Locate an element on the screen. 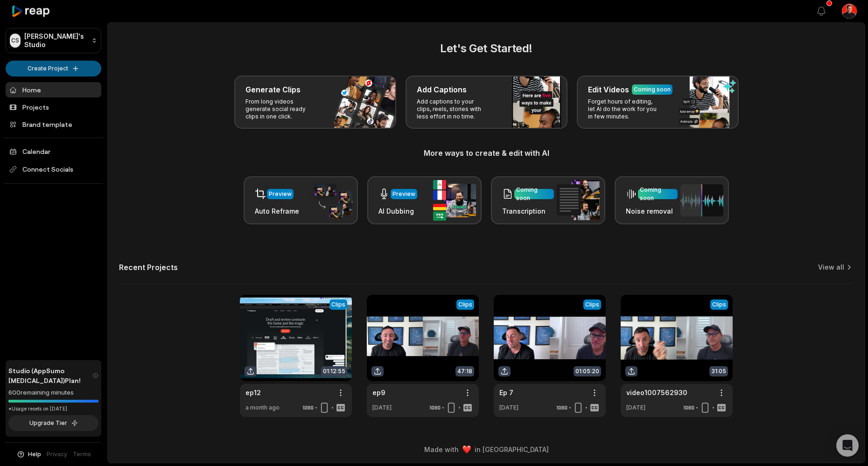 This screenshot has width=868, height=466. a: Brand template is located at coordinates (53, 124).